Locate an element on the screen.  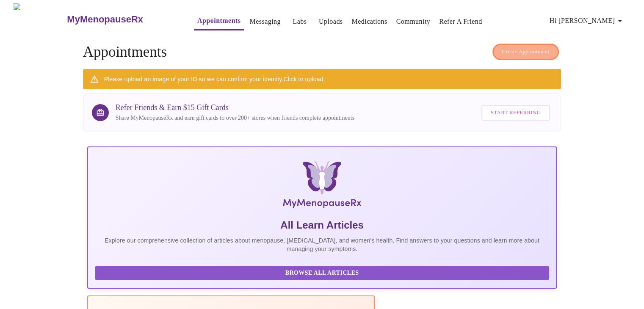
span: Create Appointment is located at coordinates (526, 52).